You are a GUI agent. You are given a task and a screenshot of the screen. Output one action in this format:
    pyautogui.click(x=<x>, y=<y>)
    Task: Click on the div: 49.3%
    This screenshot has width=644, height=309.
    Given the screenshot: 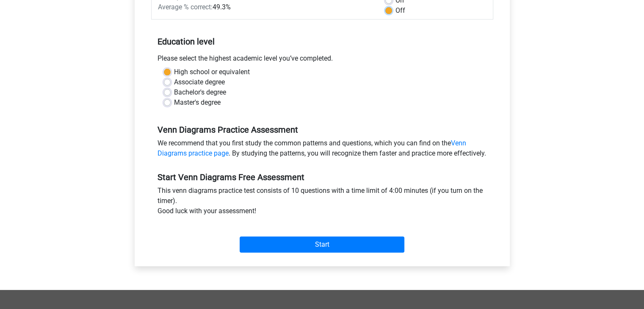 What is the action you would take?
    pyautogui.click(x=265, y=7)
    